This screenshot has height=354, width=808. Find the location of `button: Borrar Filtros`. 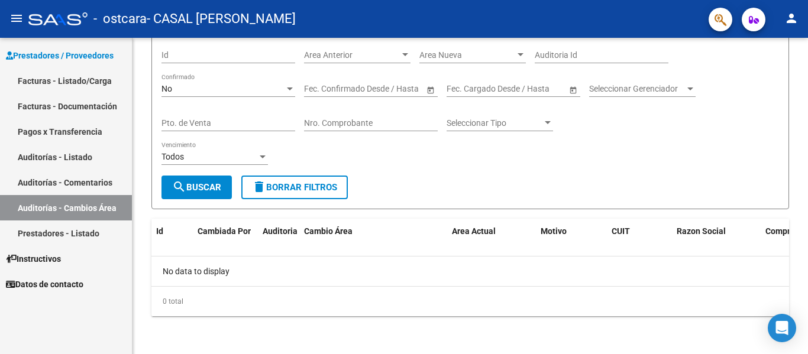

button: Borrar Filtros is located at coordinates (295, 187).